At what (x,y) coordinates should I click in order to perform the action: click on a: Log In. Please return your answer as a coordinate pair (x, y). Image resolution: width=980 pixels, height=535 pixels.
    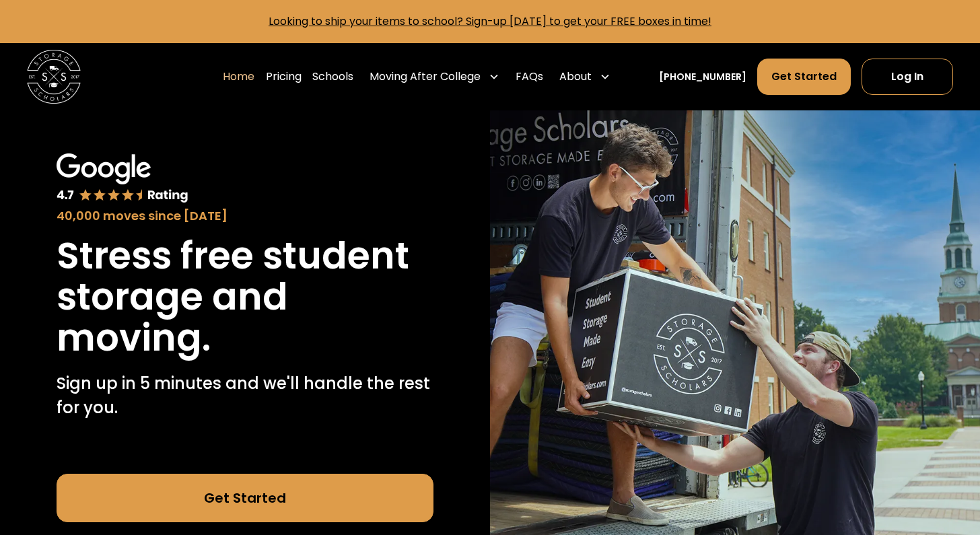
    Looking at the image, I should click on (907, 77).